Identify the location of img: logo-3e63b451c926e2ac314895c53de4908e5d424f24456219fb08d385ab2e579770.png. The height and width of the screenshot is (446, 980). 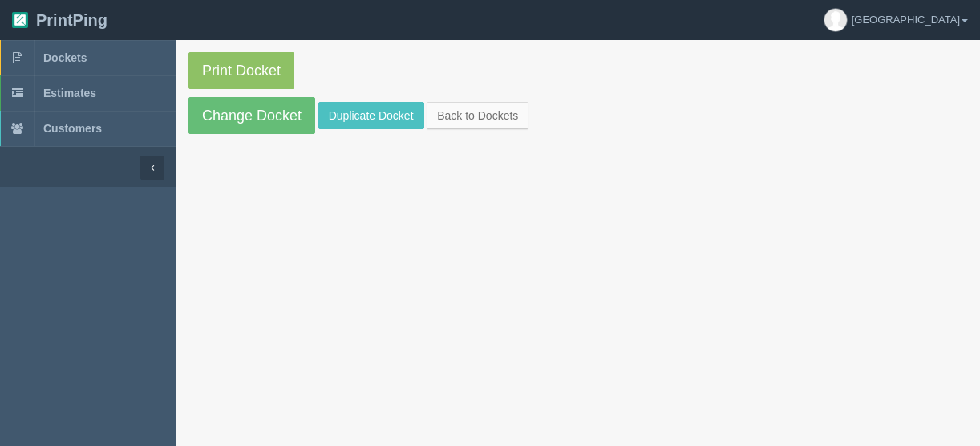
(20, 20).